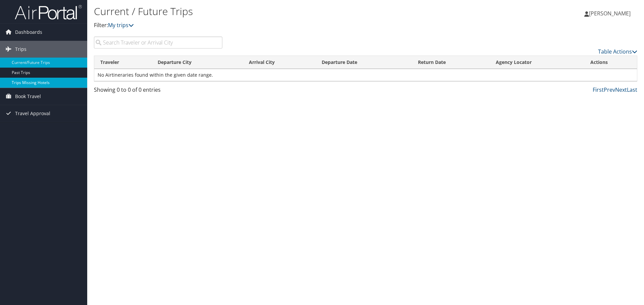 The width and height of the screenshot is (644, 305). Describe the element at coordinates (279, 63) in the screenshot. I see `th: Arrival City: activate to sort column ascending` at that location.